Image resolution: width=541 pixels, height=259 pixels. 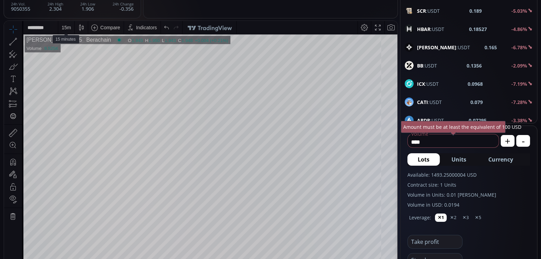 What do you see at coordinates (501, 159) in the screenshot?
I see `span: Currency` at bounding box center [501, 159].